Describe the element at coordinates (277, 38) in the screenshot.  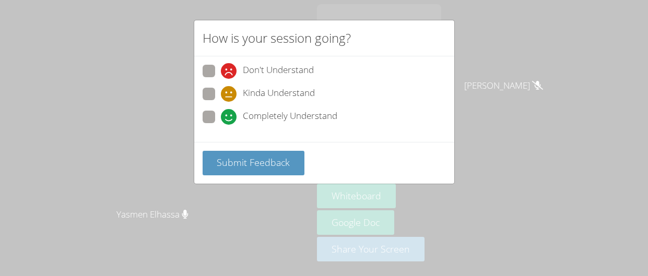
I see `h2: How is your session going?` at that location.